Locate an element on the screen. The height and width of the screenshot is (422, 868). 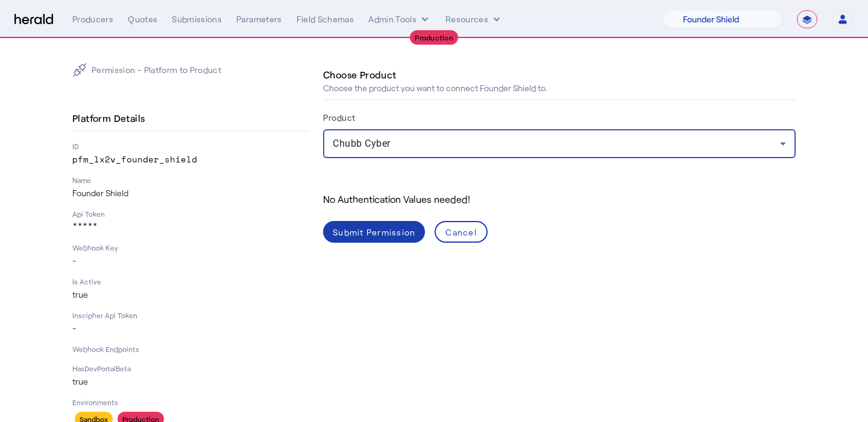
div: Submissions is located at coordinates (197, 20).